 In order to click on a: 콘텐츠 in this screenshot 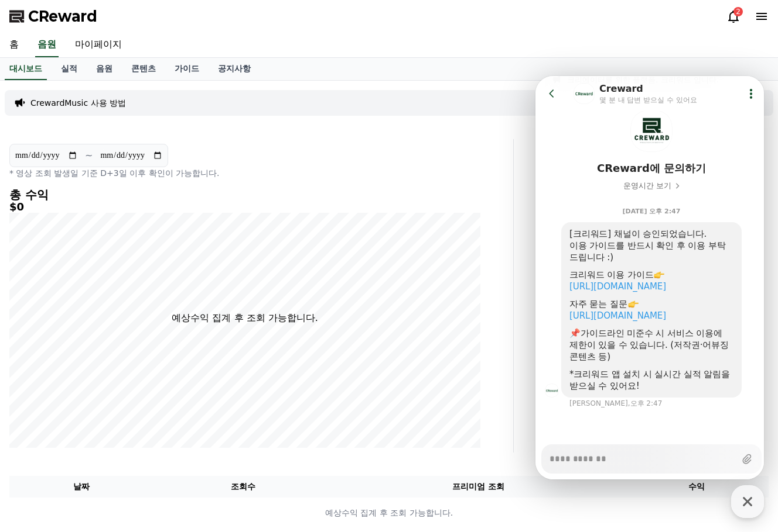, I will do `click(144, 69)`.